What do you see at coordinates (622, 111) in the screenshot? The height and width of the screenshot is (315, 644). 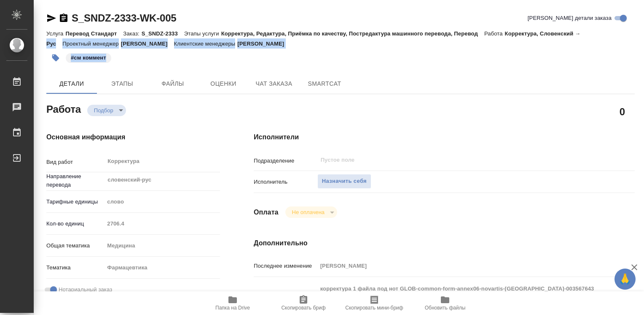 I see `h2: 0` at bounding box center [622, 111].